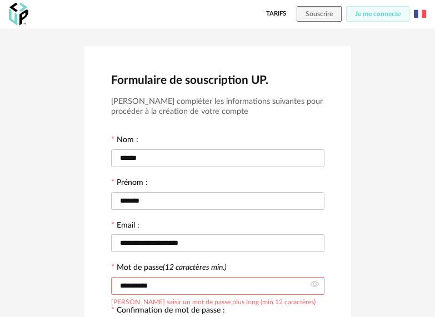 The image size is (435, 317). Describe the element at coordinates (195, 268) in the screenshot. I see `i: (12 caractères min.)` at that location.